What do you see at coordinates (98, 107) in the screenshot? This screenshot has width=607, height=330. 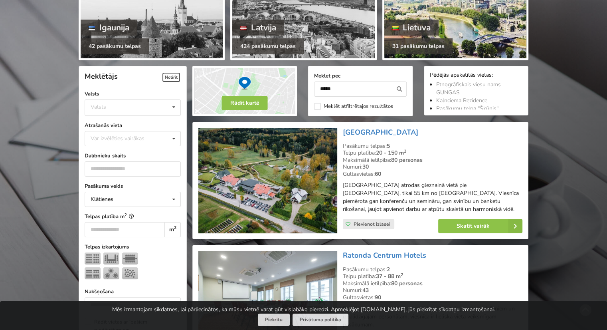 I see `div: Valsts` at bounding box center [98, 107].